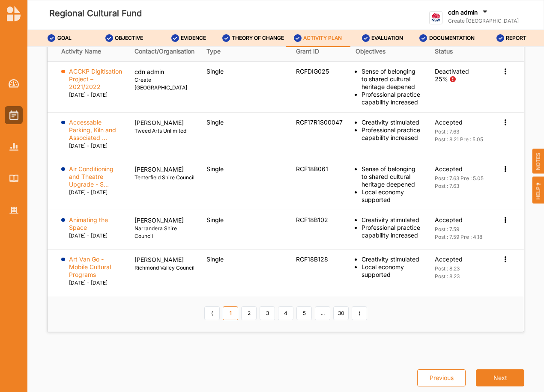  What do you see at coordinates (319, 122) in the screenshot?
I see `div: RCF17R1S00047` at bounding box center [319, 122].